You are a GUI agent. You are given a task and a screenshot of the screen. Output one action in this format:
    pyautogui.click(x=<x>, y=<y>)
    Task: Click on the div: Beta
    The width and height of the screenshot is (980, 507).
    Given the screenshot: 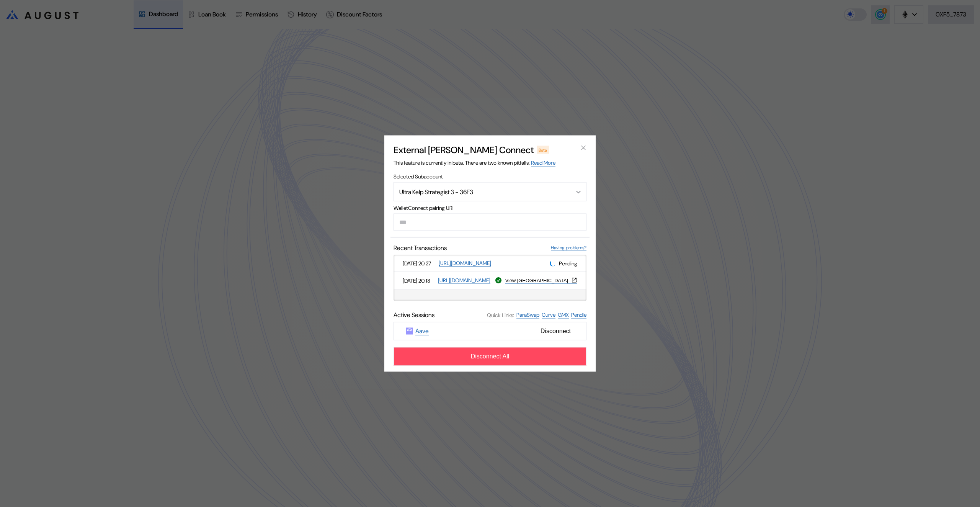 What is the action you would take?
    pyautogui.click(x=543, y=150)
    